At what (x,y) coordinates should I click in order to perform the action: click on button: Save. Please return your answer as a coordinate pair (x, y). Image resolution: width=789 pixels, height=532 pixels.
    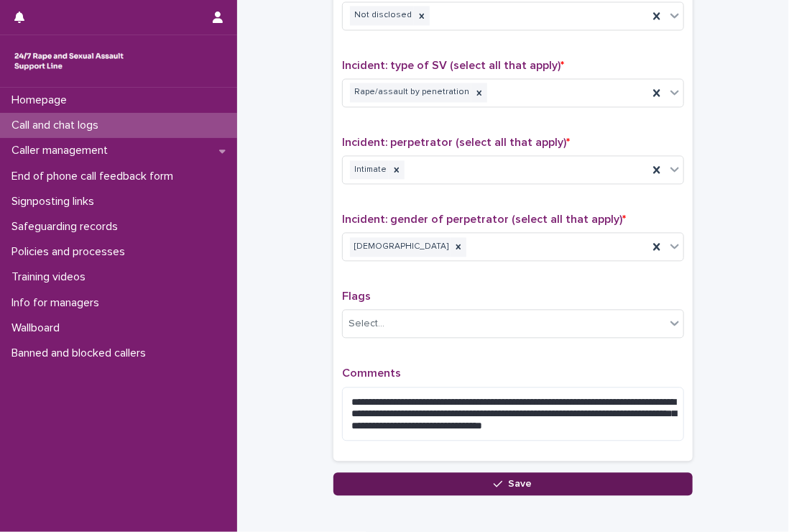
    Looking at the image, I should click on (513, 484).